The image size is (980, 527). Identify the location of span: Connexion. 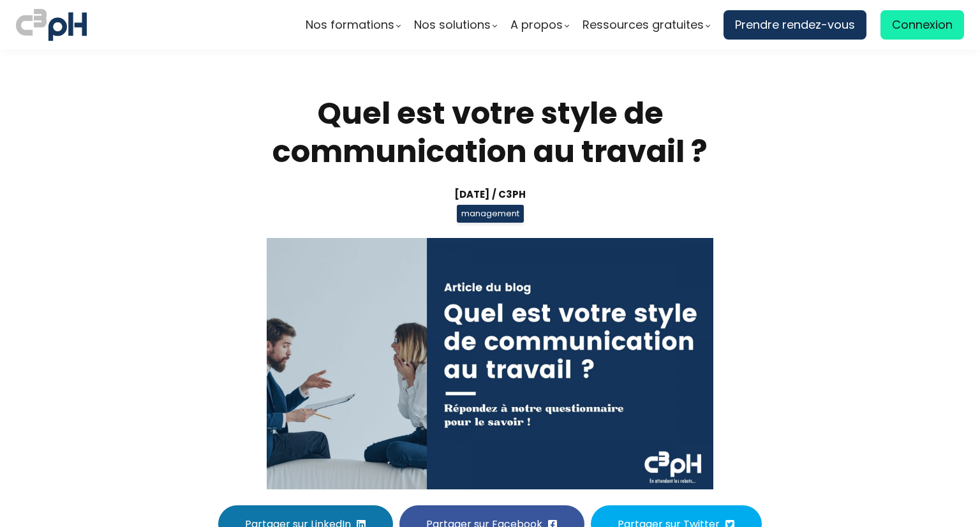
(922, 25).